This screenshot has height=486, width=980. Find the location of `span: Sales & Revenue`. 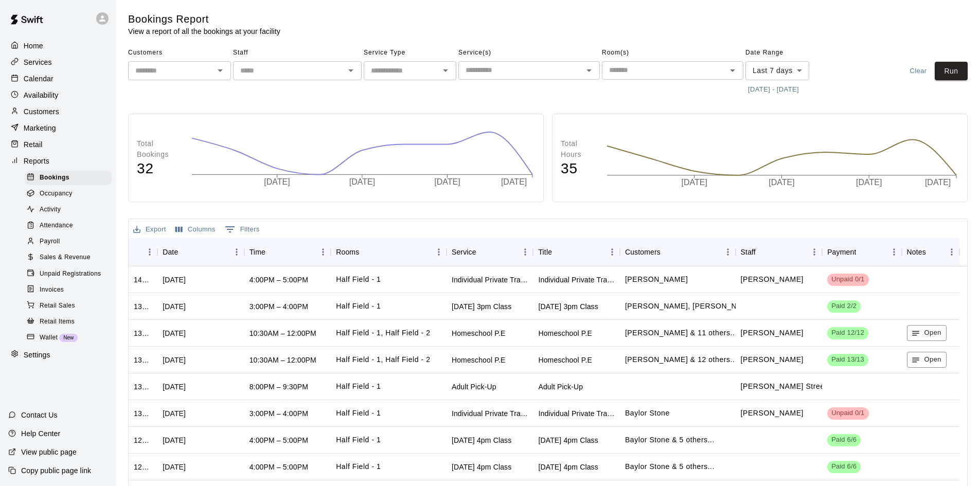

span: Sales & Revenue is located at coordinates (65, 257).